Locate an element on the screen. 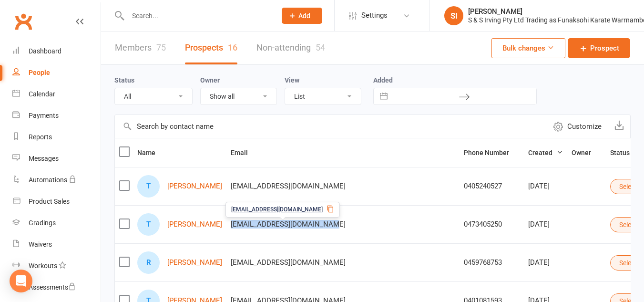 The width and height of the screenshot is (644, 302). div: 0473405250 is located at coordinates (491, 224).